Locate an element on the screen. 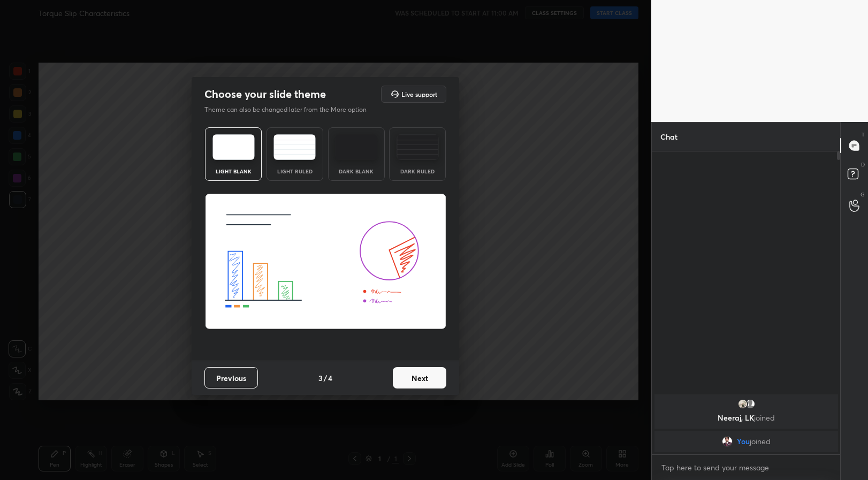 The width and height of the screenshot is (868, 480). h5: Live support is located at coordinates (419, 95).